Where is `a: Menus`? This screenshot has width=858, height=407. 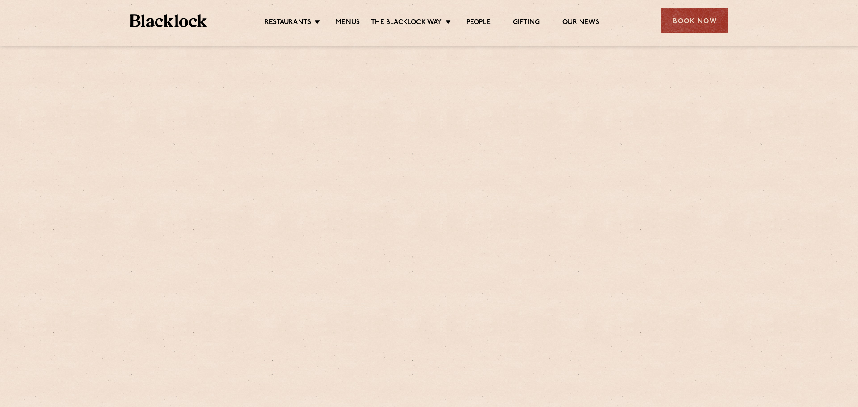
a: Menus is located at coordinates (348, 23).